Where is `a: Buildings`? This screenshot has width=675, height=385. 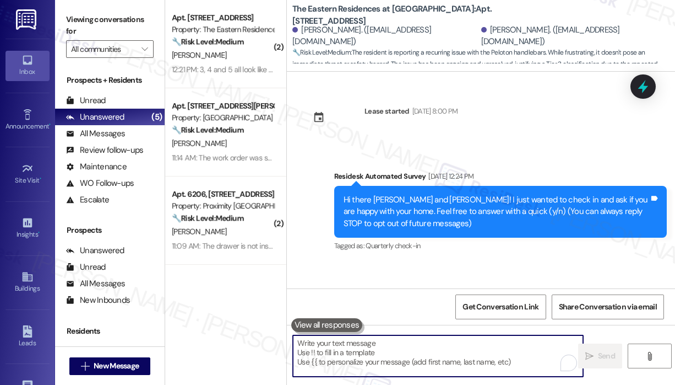 a: Buildings is located at coordinates (28, 282).